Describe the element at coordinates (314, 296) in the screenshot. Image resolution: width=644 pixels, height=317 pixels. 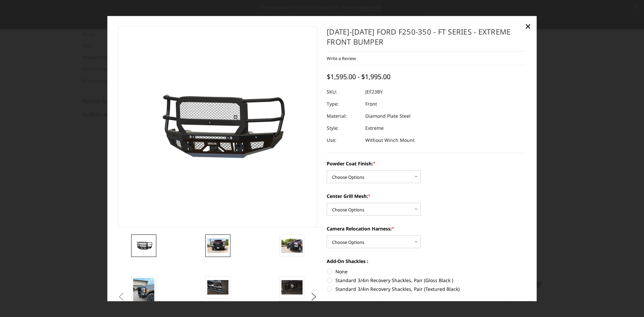
I see `button: Next` at that location.